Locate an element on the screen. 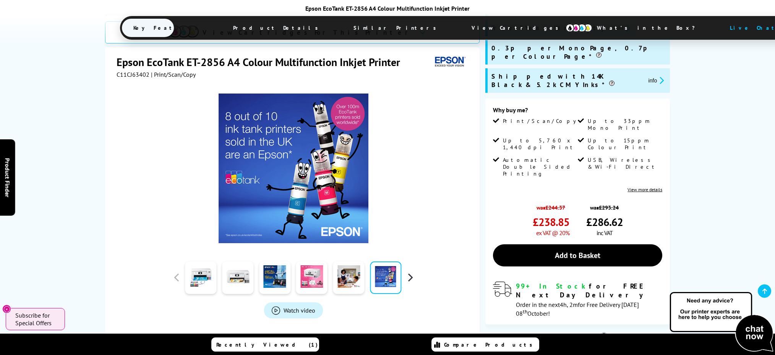 The height and width of the screenshot is (355, 775). span: What’s in the Box? is located at coordinates (650, 28).